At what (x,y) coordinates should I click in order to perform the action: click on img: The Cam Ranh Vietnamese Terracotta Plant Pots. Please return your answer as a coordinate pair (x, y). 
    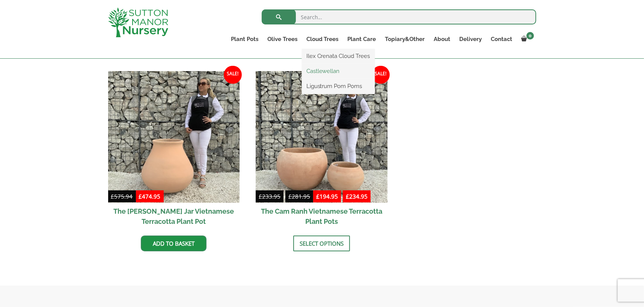
    Looking at the image, I should click on (322, 137).